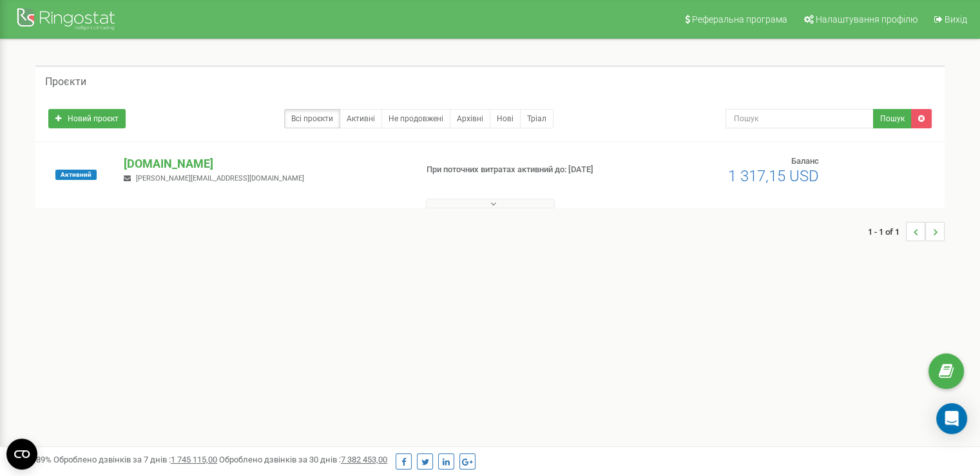 This screenshot has height=476, width=980. I want to click on button: Open CMP widget, so click(21, 454).